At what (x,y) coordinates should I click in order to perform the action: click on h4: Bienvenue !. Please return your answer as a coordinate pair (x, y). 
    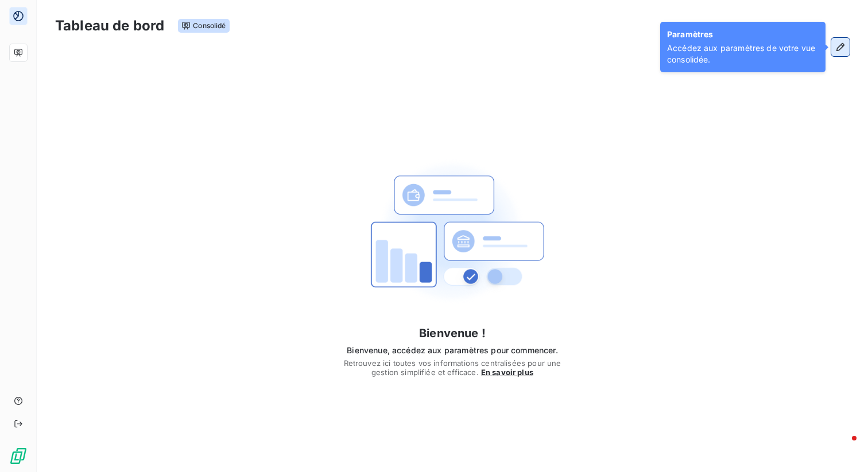
    Looking at the image, I should click on (452, 333).